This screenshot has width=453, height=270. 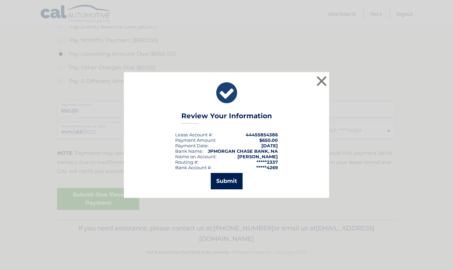 What do you see at coordinates (196, 140) in the screenshot?
I see `div: Payment Amount:` at bounding box center [196, 140].